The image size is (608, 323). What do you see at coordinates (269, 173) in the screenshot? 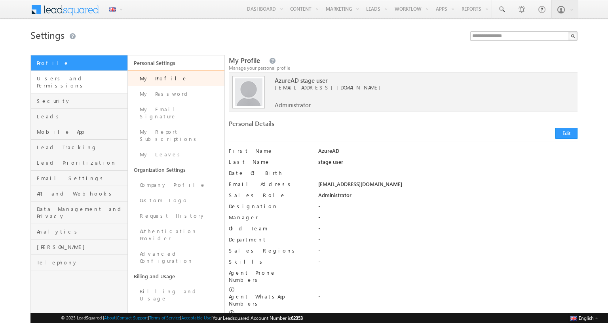
I see `label: Date Of Birth` at bounding box center [269, 173].